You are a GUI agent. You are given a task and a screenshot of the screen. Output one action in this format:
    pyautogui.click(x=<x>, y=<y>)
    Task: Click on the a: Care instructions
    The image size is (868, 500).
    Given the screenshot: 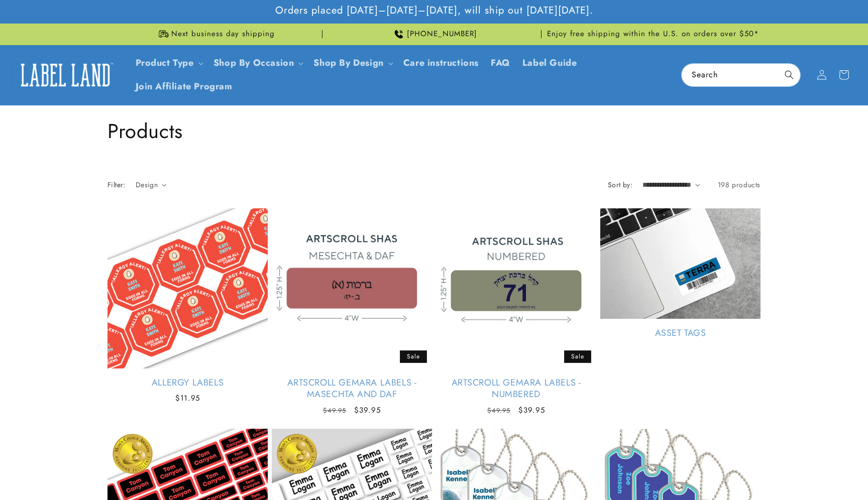 What is the action you would take?
    pyautogui.click(x=441, y=63)
    